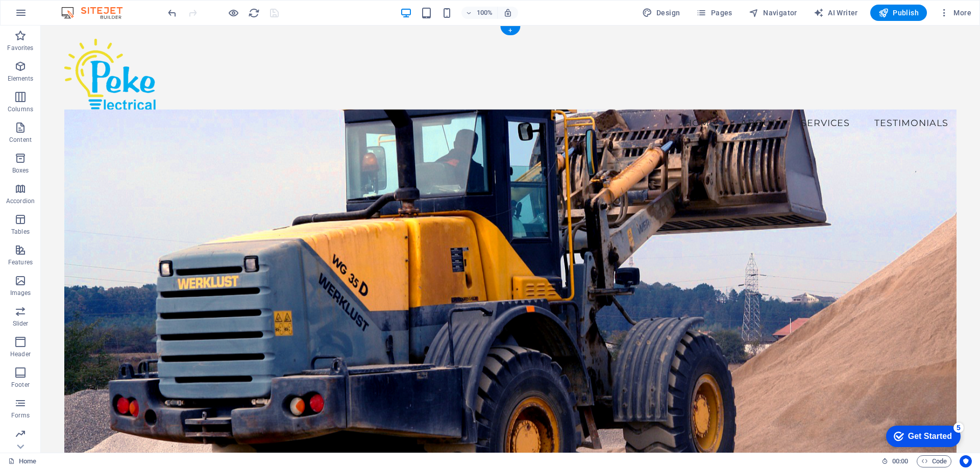 The height and width of the screenshot is (469, 980). What do you see at coordinates (900, 461) in the screenshot?
I see `span: 00 00` at bounding box center [900, 461].